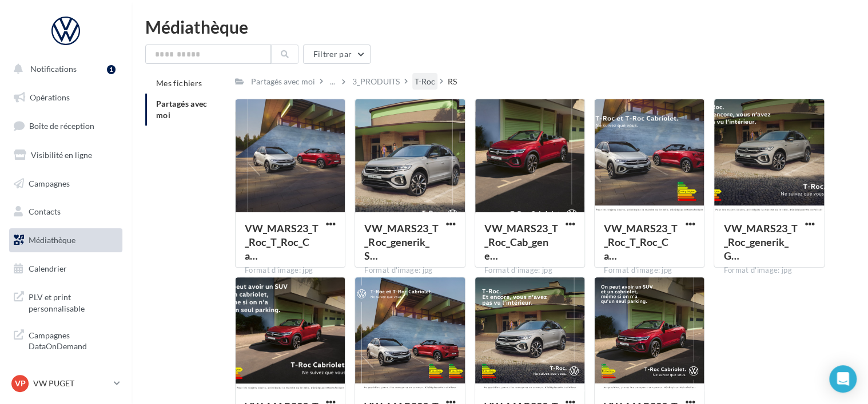  I want to click on span: Calendrier, so click(48, 268).